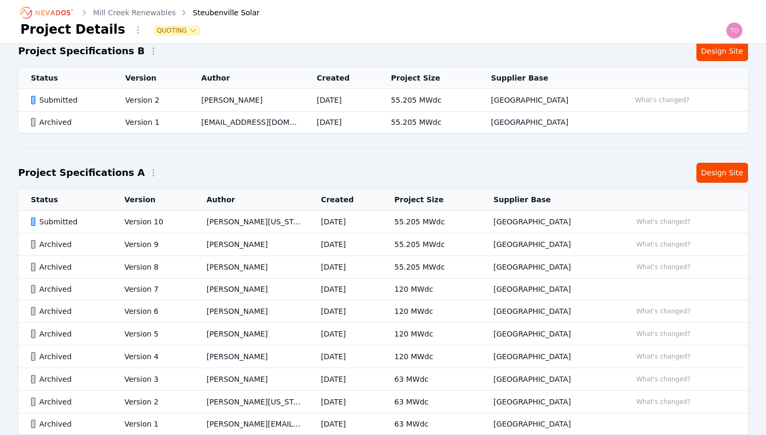  Describe the element at coordinates (153, 312) in the screenshot. I see `td: Version 6` at that location.